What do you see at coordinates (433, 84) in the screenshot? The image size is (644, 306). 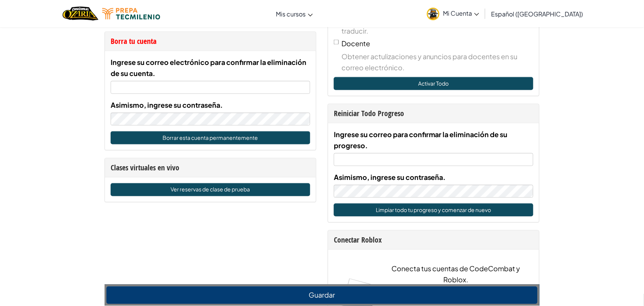 I see `button: Activar Todo` at bounding box center [433, 84].